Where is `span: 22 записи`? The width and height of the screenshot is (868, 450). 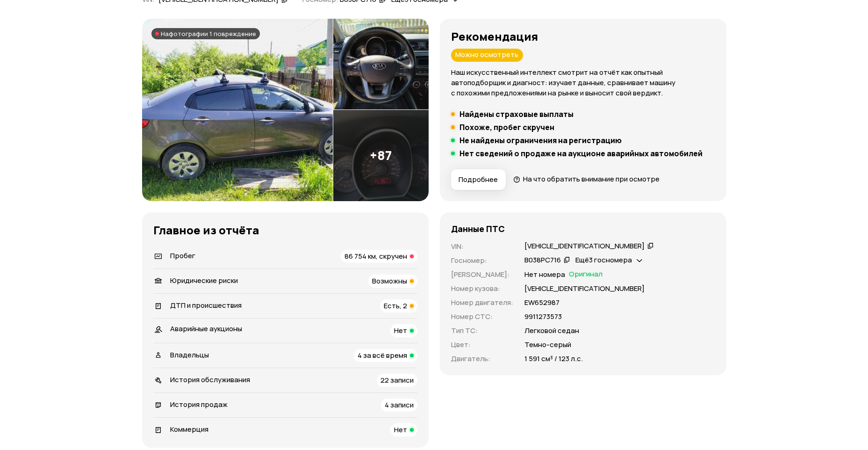 span: 22 записи is located at coordinates (397, 380).